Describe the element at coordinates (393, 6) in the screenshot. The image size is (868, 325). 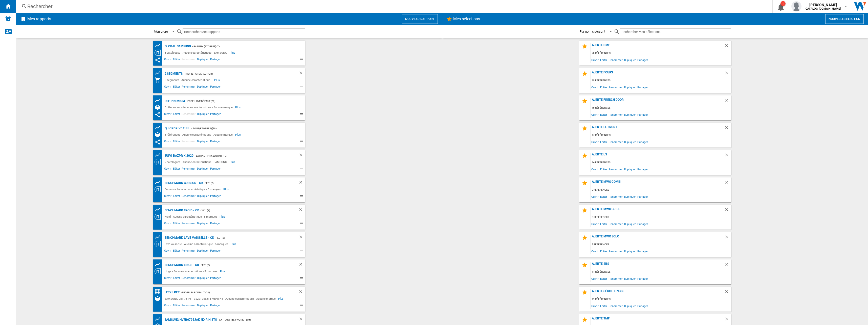
I see `div: Rechercher` at that location.